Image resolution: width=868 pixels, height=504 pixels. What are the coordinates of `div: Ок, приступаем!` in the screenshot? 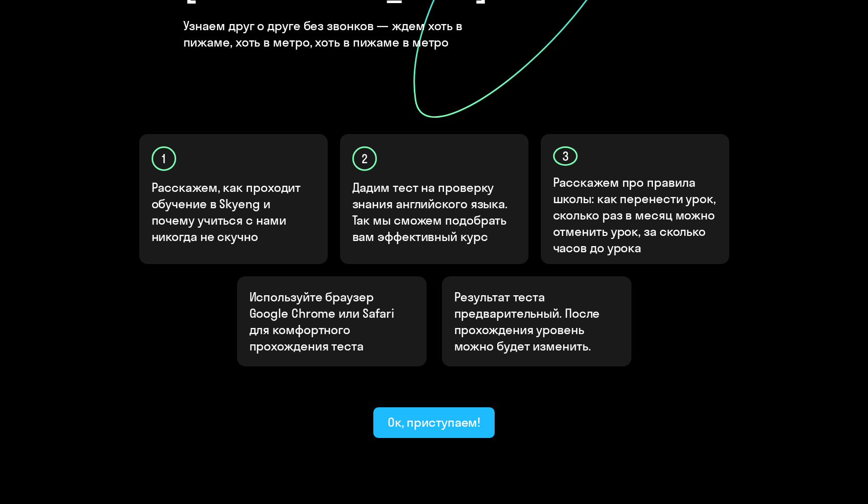 It's located at (434, 422).